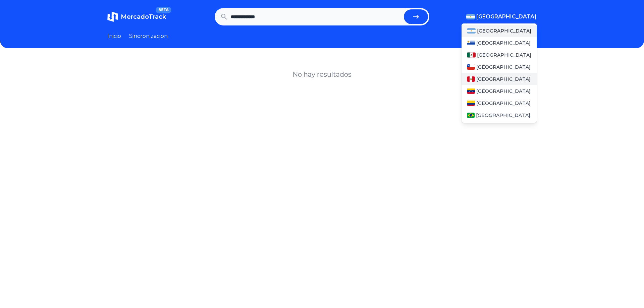 This screenshot has width=644, height=308. Describe the element at coordinates (113, 17) in the screenshot. I see `img: MercadoTrack` at that location.